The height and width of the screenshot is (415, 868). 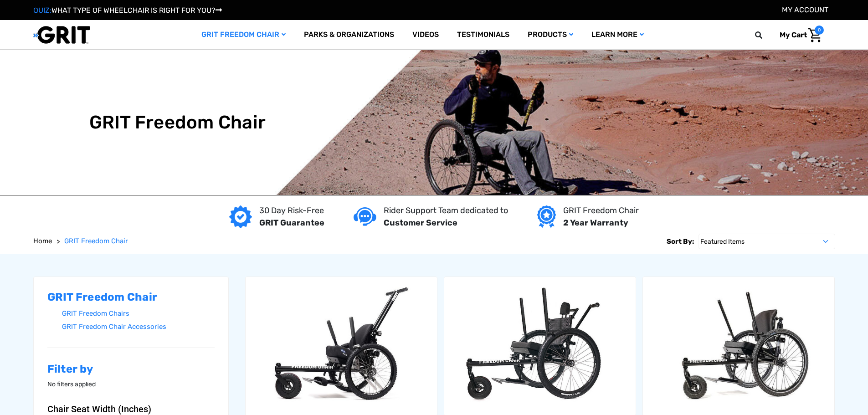 What do you see at coordinates (738, 346) in the screenshot?
I see `img: GRIT Freedom Chair Pro: the Pro model shown including contoured Invacare Matrx seatback, Spinergy...` at bounding box center [738, 346].